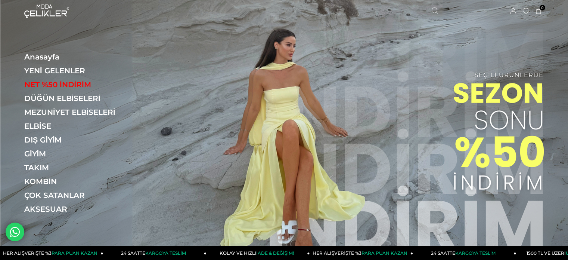 This screenshot has height=260, width=568. I want to click on a: ÇOK SATANLAR, so click(75, 195).